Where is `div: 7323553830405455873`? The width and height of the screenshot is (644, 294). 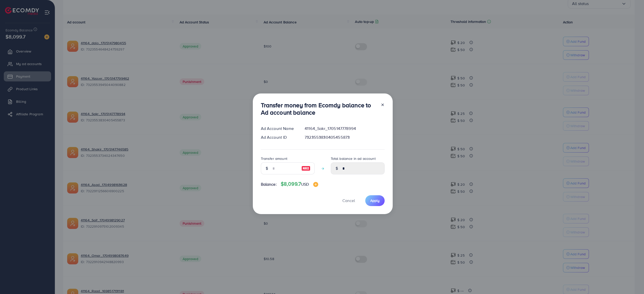
div: 7323553830405455873 is located at coordinates (345, 137).